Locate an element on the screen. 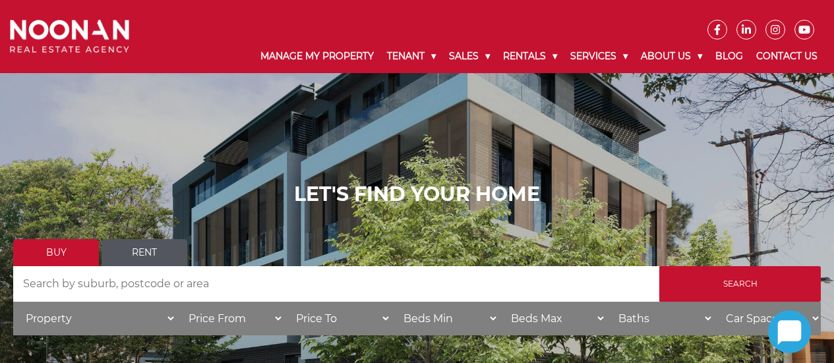 Image resolution: width=834 pixels, height=363 pixels. img: Noonan Real Estate Agency is located at coordinates (69, 36).